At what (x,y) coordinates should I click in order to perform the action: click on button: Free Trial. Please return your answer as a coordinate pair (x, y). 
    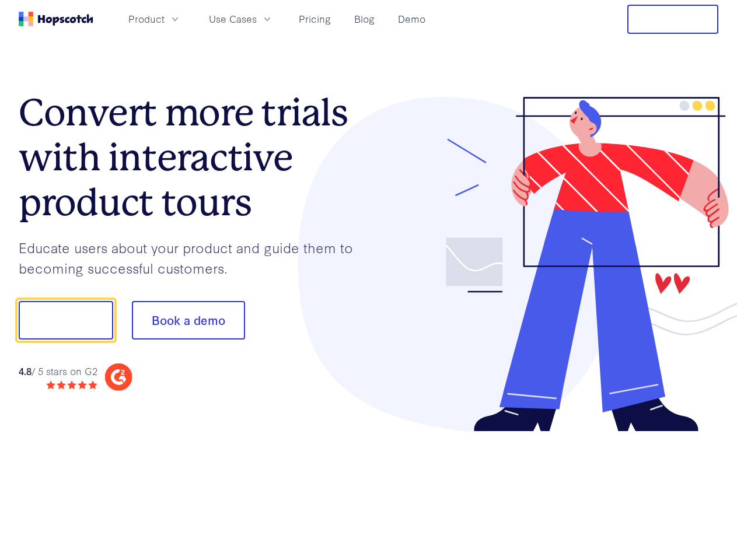
    Looking at the image, I should click on (673, 19).